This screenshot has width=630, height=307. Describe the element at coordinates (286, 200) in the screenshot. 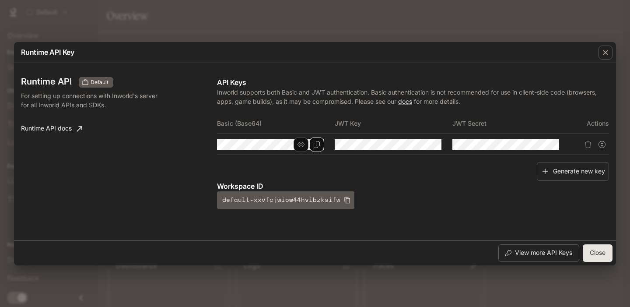

I see `button: default-xxvfcjwiow44hvibzksifw` at that location.